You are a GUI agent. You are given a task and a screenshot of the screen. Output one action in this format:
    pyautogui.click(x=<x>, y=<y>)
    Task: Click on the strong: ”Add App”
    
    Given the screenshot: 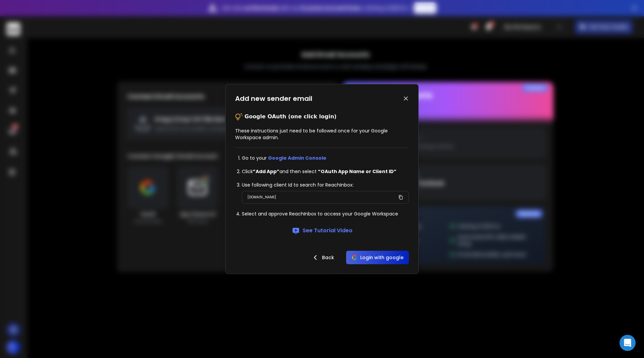 What is the action you would take?
    pyautogui.click(x=266, y=172)
    